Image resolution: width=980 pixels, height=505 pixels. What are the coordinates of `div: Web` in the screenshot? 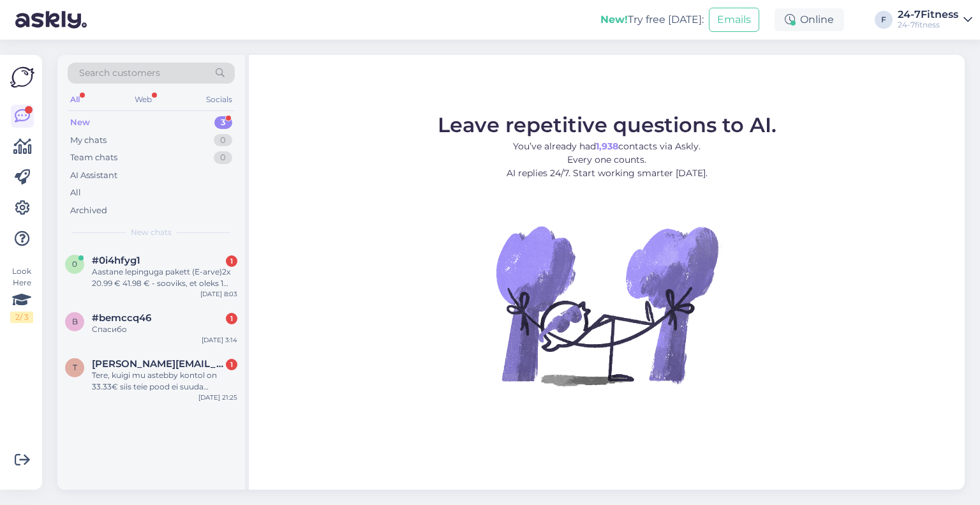 It's located at (143, 100).